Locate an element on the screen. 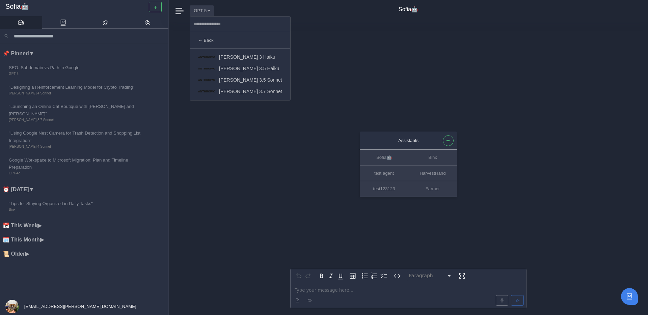  span: GPT-4o is located at coordinates (77, 173).